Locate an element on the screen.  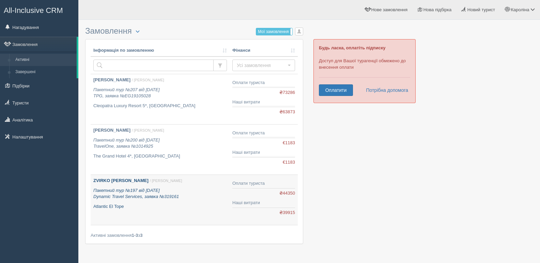
b: 3 is located at coordinates (141, 235).